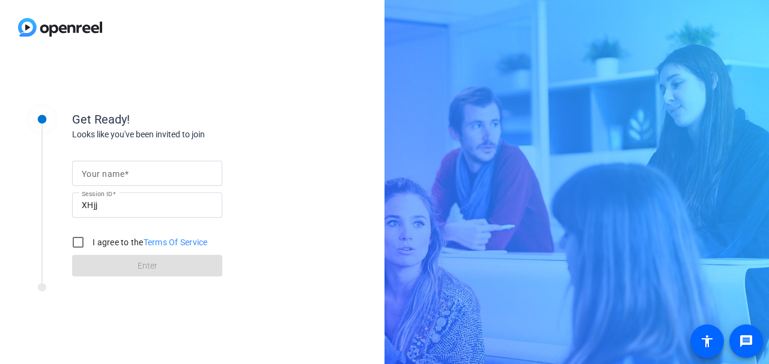 Image resolution: width=769 pixels, height=364 pixels. I want to click on mat-label: Your name, so click(103, 174).